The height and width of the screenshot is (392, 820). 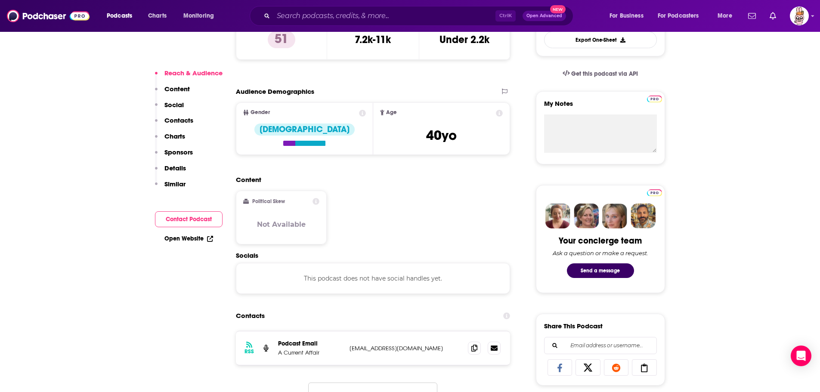 I want to click on span: New, so click(x=558, y=9).